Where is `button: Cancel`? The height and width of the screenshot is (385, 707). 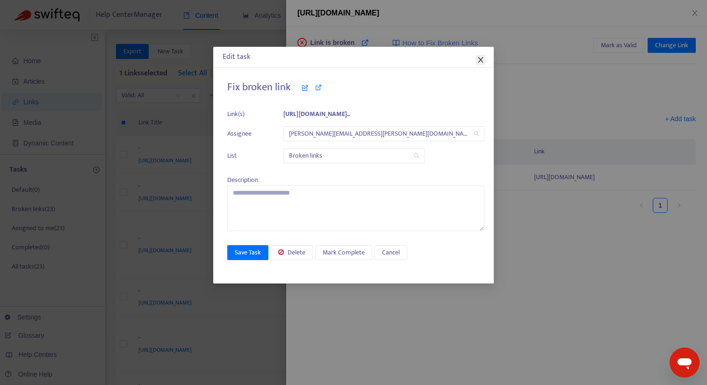
button: Cancel is located at coordinates (391, 253).